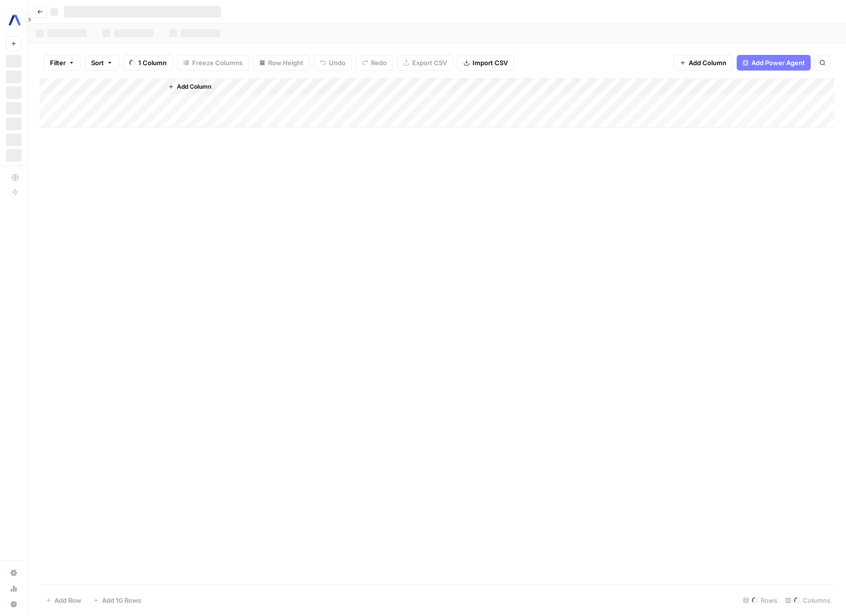 This screenshot has width=846, height=616. Describe the element at coordinates (64, 601) in the screenshot. I see `button: Add Row` at that location.